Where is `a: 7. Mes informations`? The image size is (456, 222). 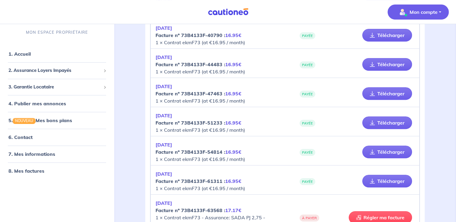 a: 7. Mes informations is located at coordinates (32, 154).